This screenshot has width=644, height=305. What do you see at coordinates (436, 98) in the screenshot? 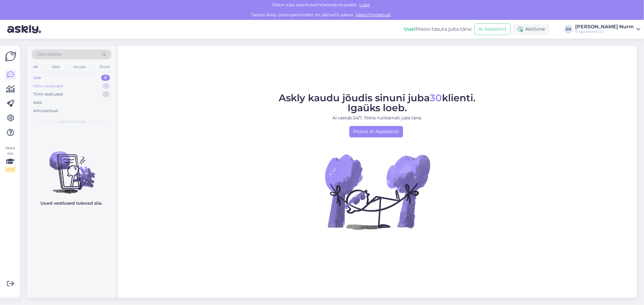
I see `span: 30` at bounding box center [436, 98].